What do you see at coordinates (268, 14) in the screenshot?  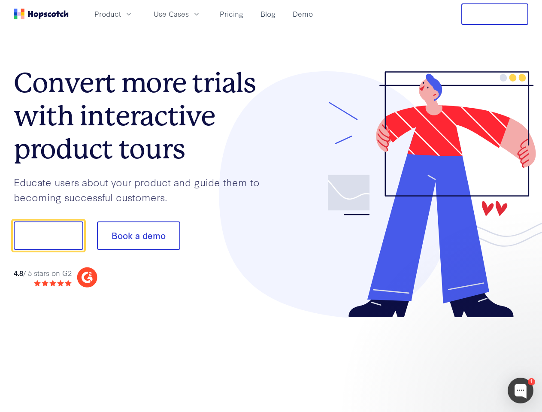 I see `a: Blog` at bounding box center [268, 14].